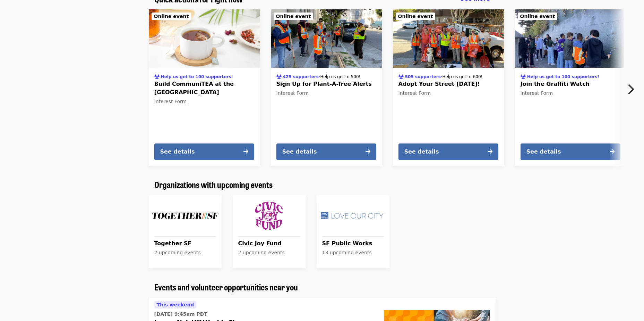 This screenshot has width=644, height=321. I want to click on a: See details for "Sign Up for Plant-A-Tree Alerts", so click(326, 87).